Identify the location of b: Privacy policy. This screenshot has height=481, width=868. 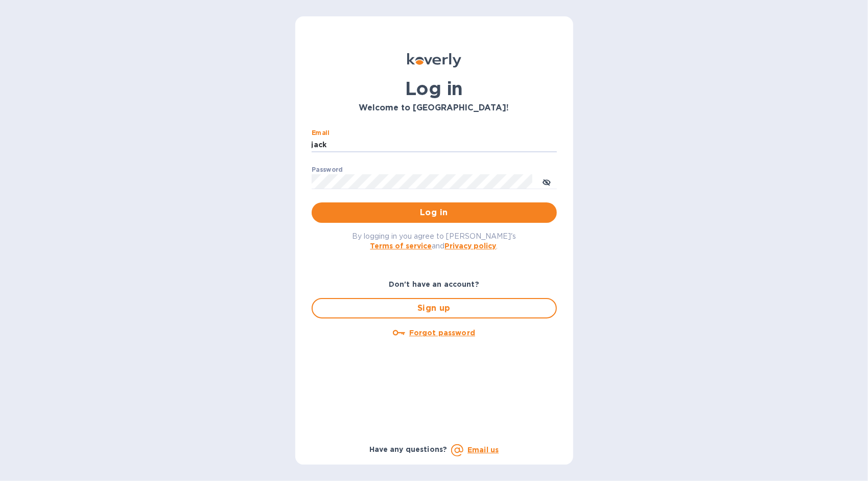
(471, 246).